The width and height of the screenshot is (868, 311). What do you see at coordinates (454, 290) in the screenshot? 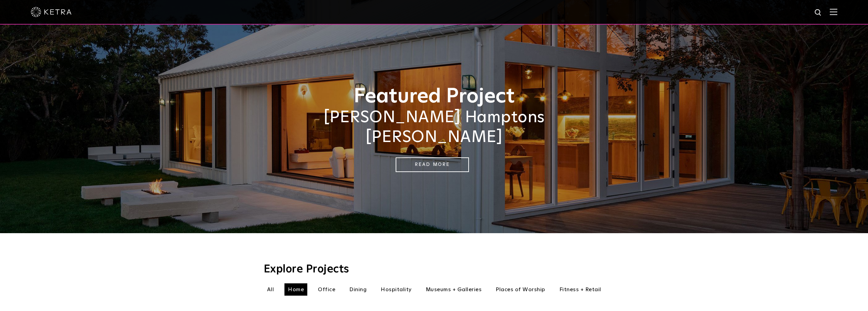
I see `li: Museums + Galleries` at bounding box center [454, 290].